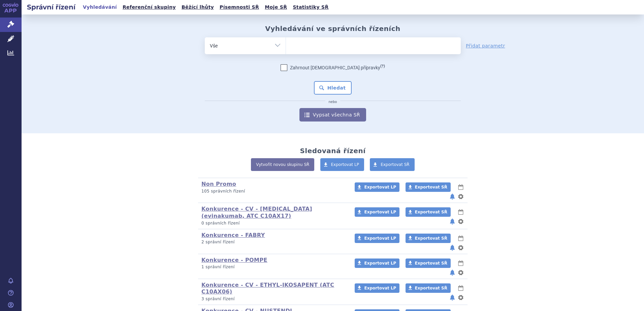  Describe the element at coordinates (235, 260) in the screenshot. I see `a: Konkurence - POMPE` at that location.